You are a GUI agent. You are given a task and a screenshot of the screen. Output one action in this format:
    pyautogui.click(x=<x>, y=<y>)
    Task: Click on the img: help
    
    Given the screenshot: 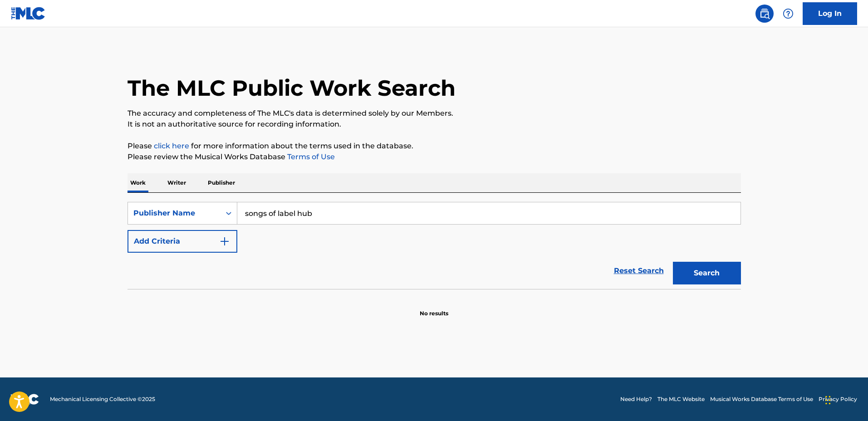 What is the action you would take?
    pyautogui.click(x=788, y=13)
    